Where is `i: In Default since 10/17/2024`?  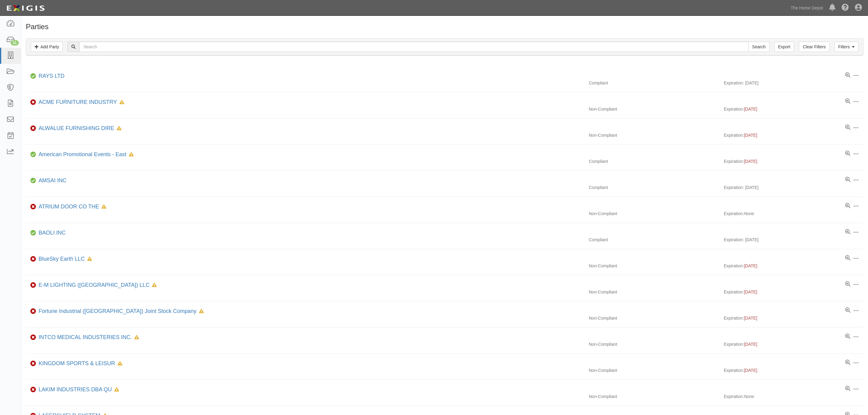
i: In Default since 10/17/2024 is located at coordinates (154, 285).